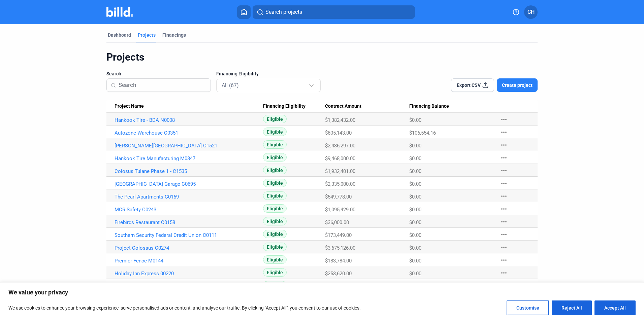 The width and height of the screenshot is (644, 321). Describe the element at coordinates (189, 106) in the screenshot. I see `div: Project Name` at that location.